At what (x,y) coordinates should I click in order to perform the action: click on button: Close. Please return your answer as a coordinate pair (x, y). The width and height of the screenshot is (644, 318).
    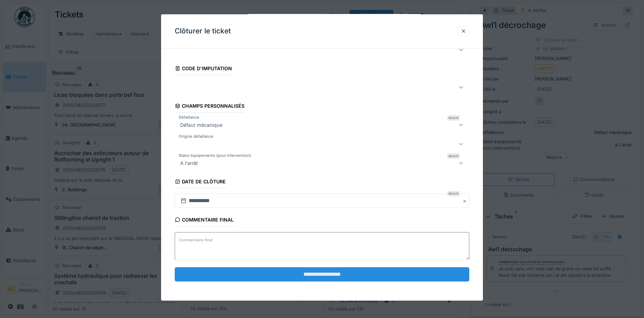
    Looking at the image, I should click on (466, 201).